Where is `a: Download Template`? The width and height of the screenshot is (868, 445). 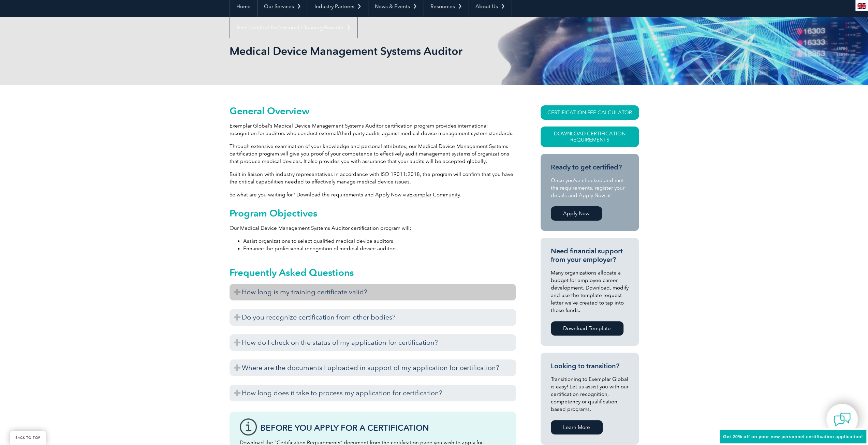
a: Download Template is located at coordinates (587, 329).